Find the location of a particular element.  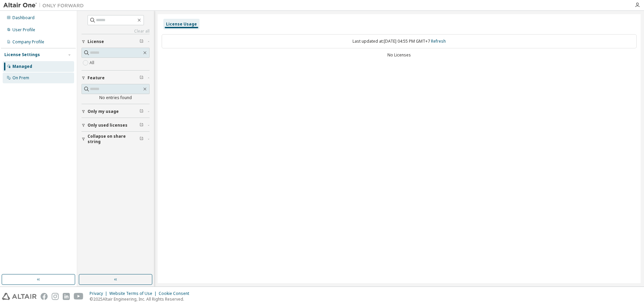

img: Altair One is located at coordinates (45, 5).